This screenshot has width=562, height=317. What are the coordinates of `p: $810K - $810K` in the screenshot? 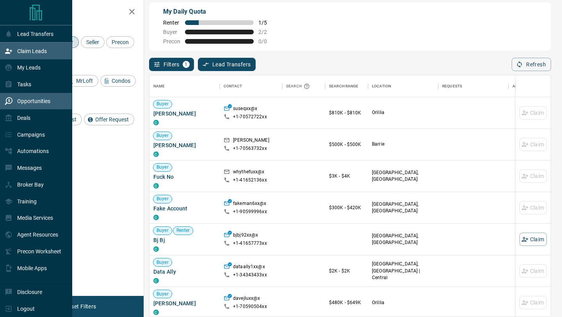 It's located at (346, 113).